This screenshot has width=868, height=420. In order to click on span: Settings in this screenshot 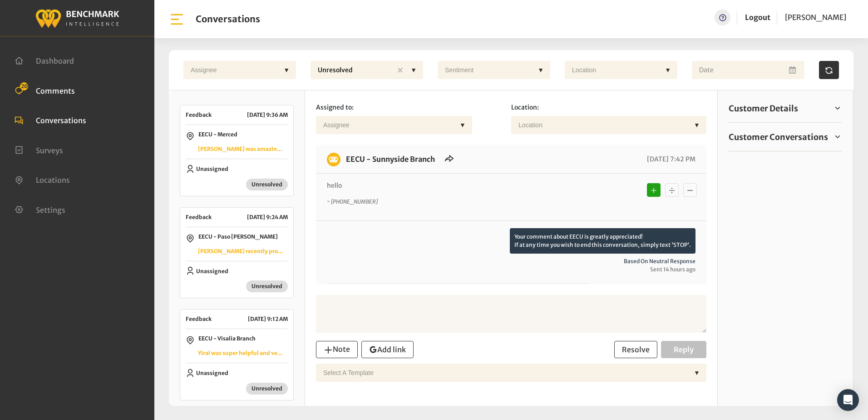, I will do `click(51, 210)`.